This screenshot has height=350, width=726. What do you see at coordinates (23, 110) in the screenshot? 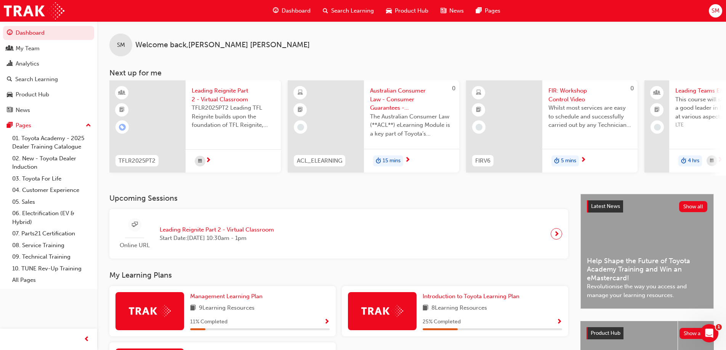
I see `div: News` at bounding box center [23, 110].